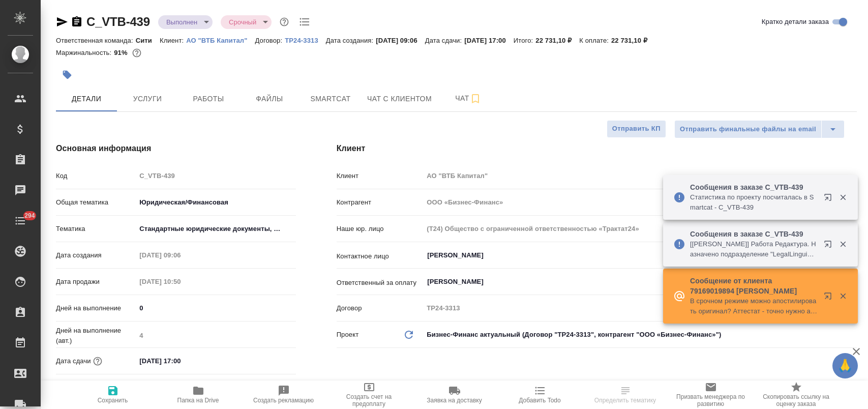 Image resolution: width=868 pixels, height=409 pixels. Describe the element at coordinates (284, 22) in the screenshot. I see `button: Доп статусы указывают на важность/срочность заказа` at that location.